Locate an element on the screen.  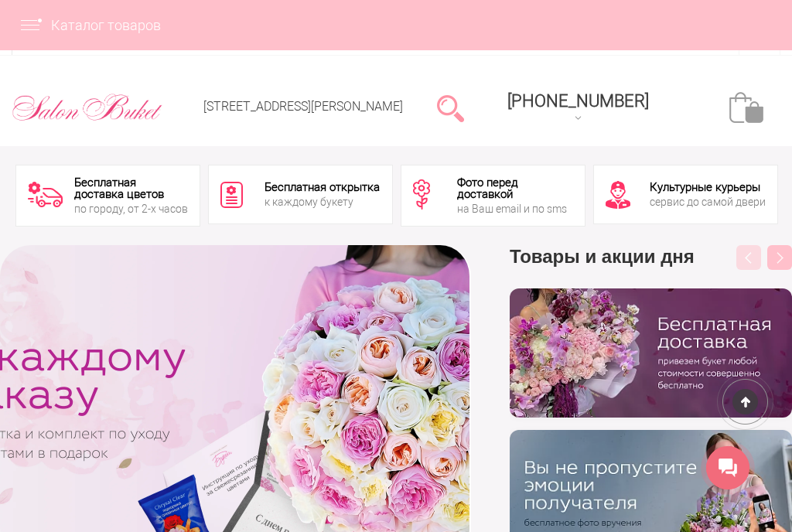
button: Next is located at coordinates (780, 257).